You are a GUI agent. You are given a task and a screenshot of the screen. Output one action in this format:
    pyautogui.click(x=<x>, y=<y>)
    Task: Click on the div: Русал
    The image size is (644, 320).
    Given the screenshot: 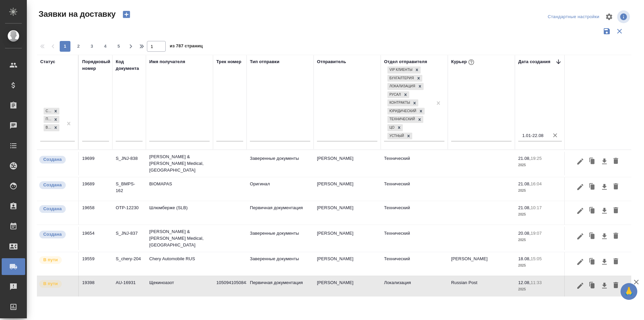 What is the action you would take?
    pyautogui.click(x=395, y=95)
    